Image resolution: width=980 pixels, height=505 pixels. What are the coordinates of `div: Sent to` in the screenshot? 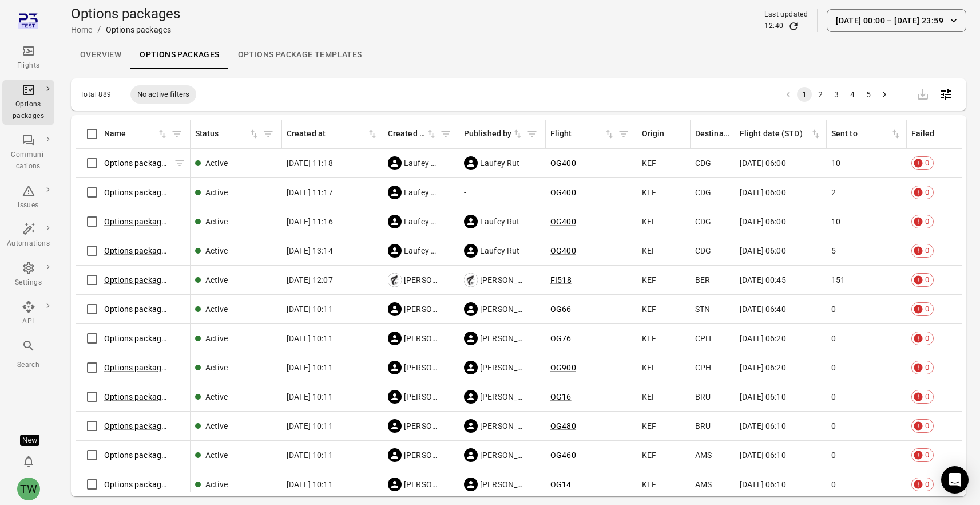 It's located at (861, 134).